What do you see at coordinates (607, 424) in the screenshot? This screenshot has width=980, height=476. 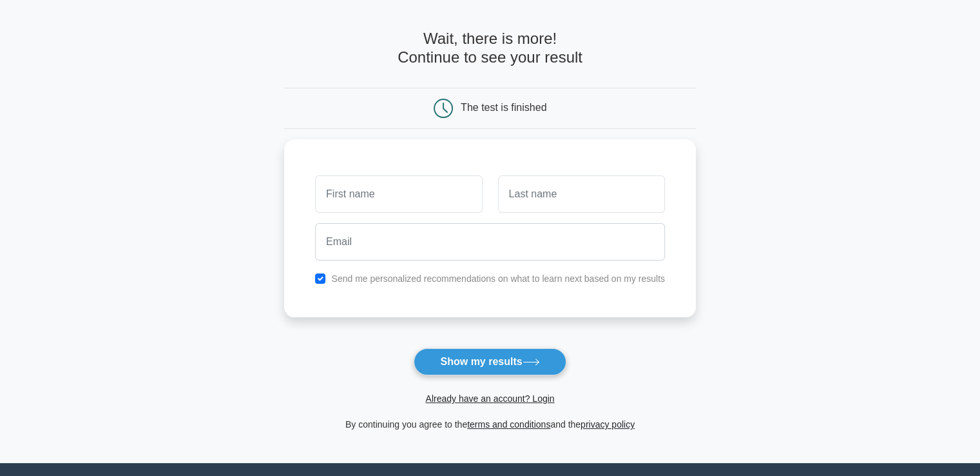 I see `a: privacy policy` at bounding box center [607, 424].